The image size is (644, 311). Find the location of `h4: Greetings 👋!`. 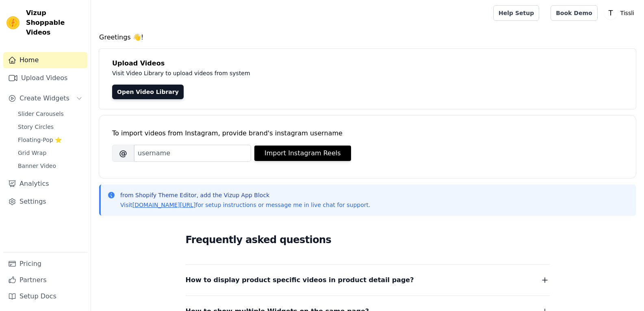

h4: Greetings 👋! is located at coordinates (367, 37).